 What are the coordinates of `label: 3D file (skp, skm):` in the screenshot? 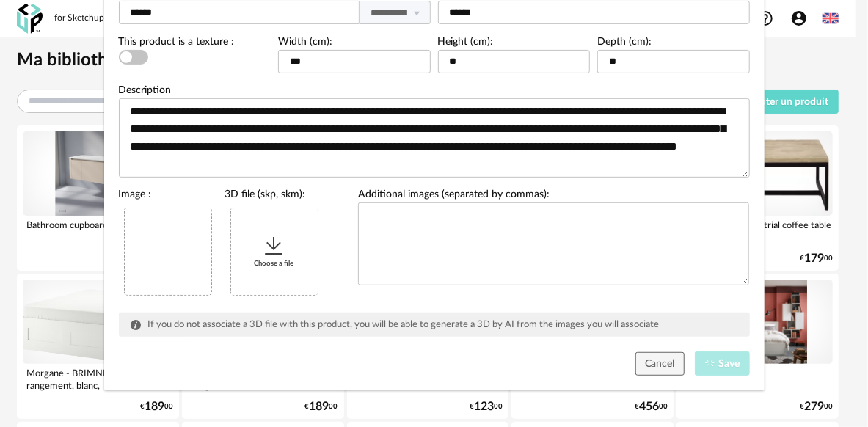 It's located at (266, 196).